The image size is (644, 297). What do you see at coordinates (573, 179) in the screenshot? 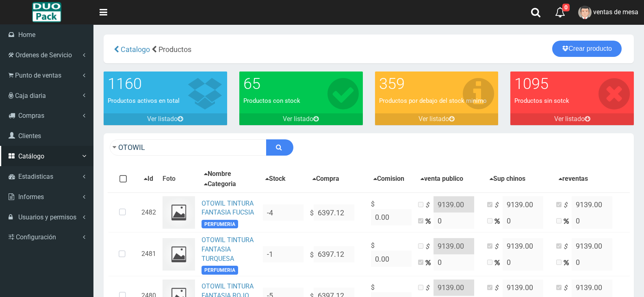
I see `button: reventas` at bounding box center [573, 179].